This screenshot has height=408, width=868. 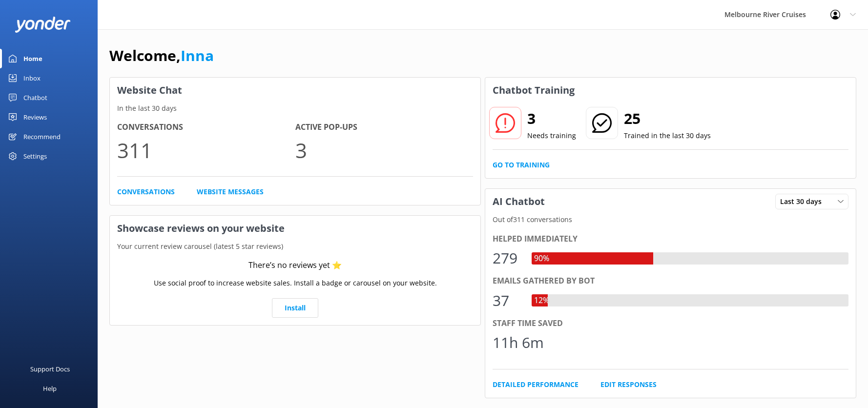 What do you see at coordinates (541, 259) in the screenshot?
I see `div: 90%` at bounding box center [541, 259].